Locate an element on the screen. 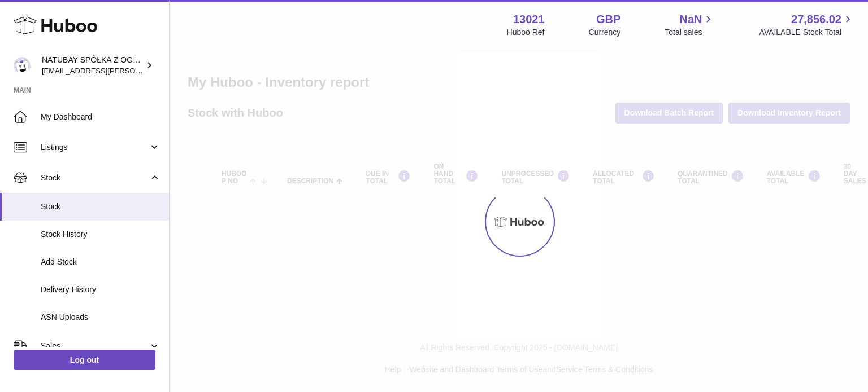  span: ASN Uploads is located at coordinates (101, 317).